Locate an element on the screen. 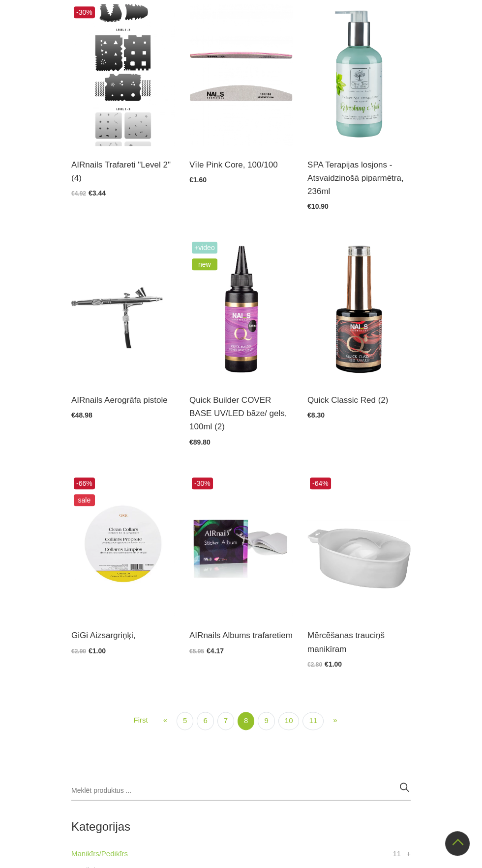  a: 7 is located at coordinates (226, 720).